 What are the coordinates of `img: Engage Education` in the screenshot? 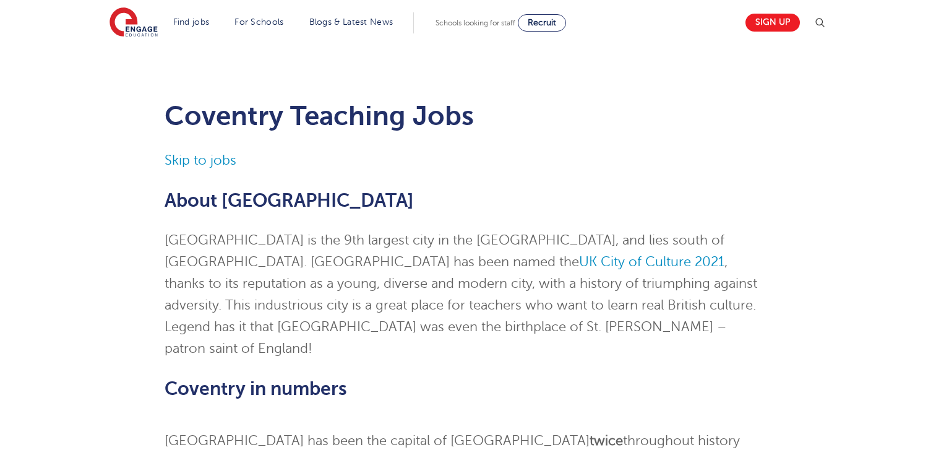 It's located at (134, 23).